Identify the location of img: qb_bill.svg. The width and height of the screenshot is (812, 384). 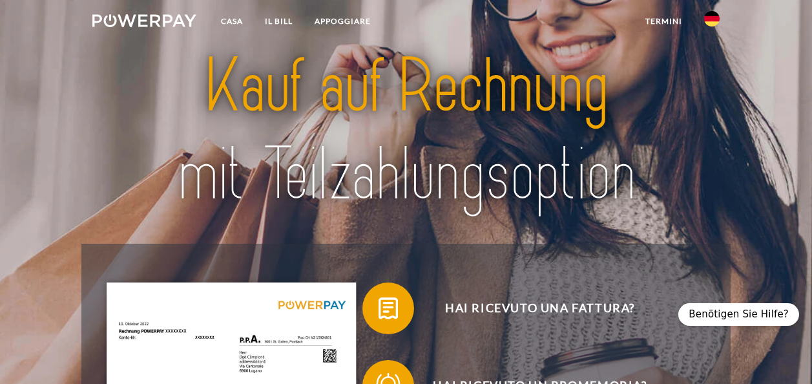
(388, 308).